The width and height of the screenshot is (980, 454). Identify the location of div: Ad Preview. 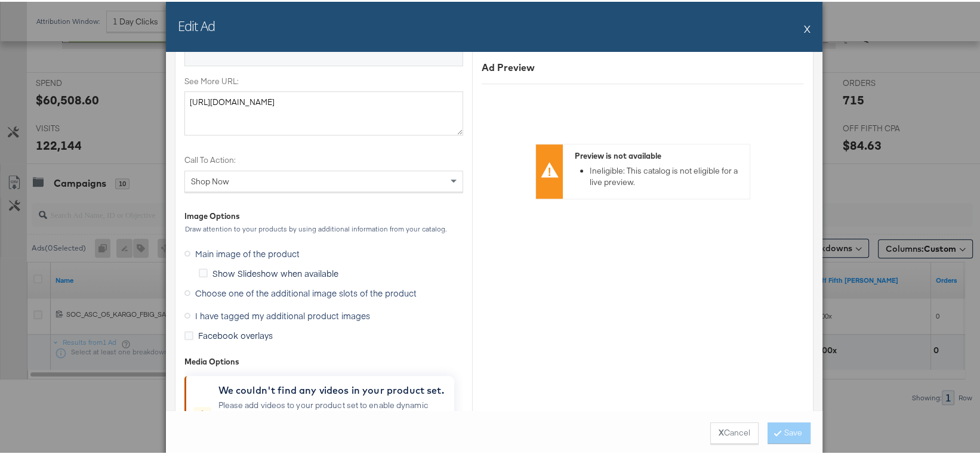
(643, 66).